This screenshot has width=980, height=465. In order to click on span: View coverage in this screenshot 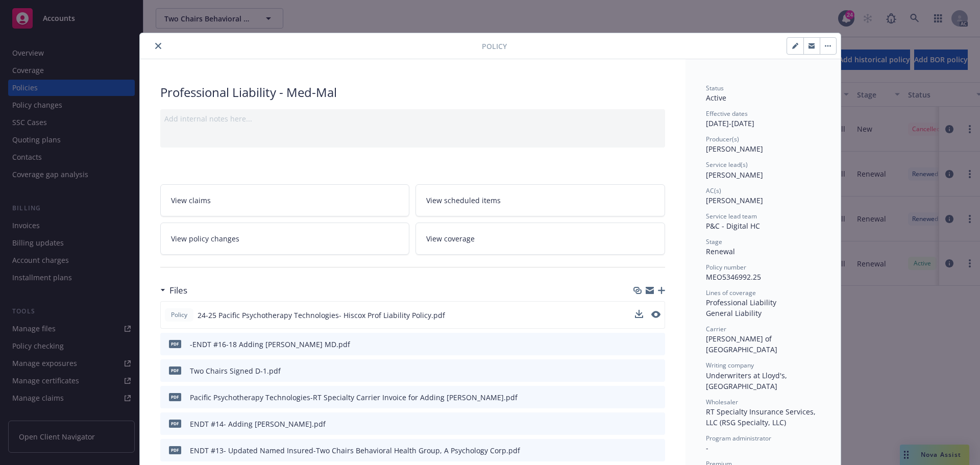, I will do `click(450, 239)`.